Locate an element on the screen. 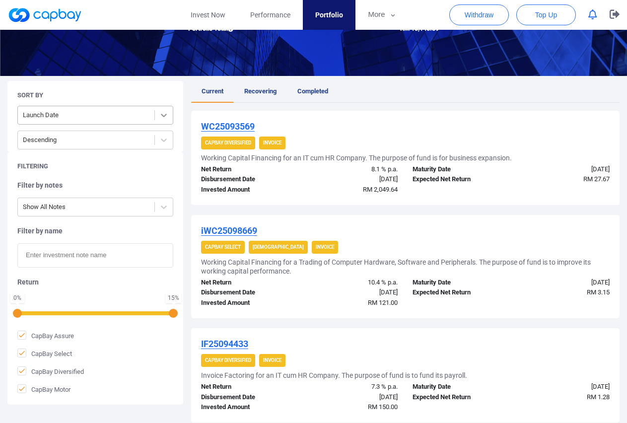 The image size is (627, 423). u: IF25094433 is located at coordinates (224, 343).